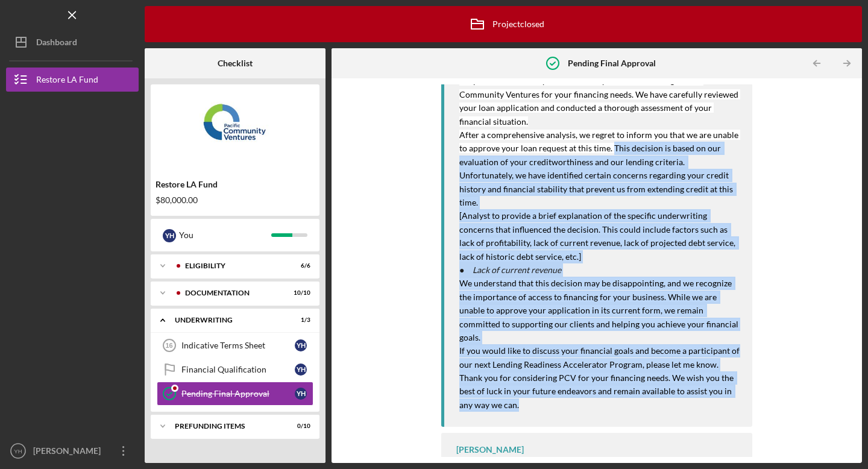 The image size is (868, 469). Describe the element at coordinates (235, 200) in the screenshot. I see `div: $80,000.00` at that location.